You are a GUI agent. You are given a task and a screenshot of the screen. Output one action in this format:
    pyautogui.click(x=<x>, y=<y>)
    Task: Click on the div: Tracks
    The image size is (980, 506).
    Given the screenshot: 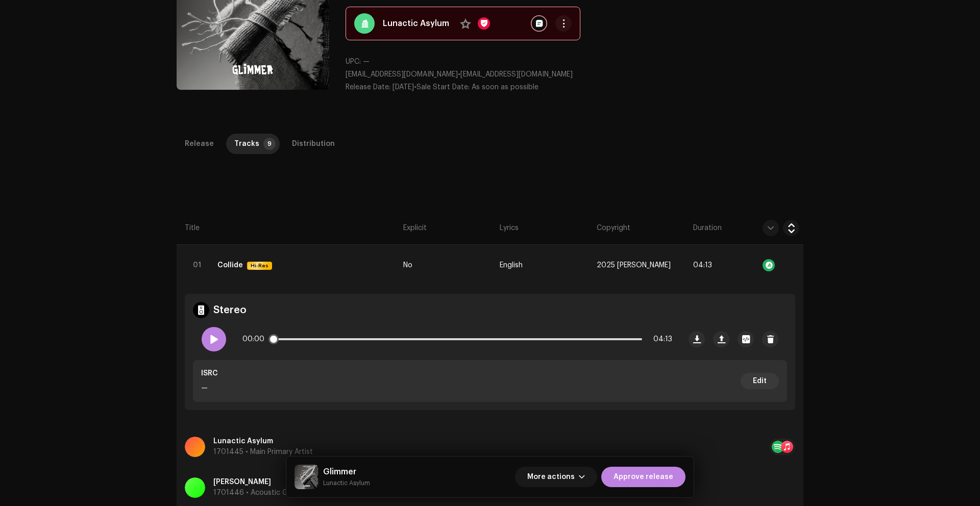 What is the action you would take?
    pyautogui.click(x=246, y=144)
    